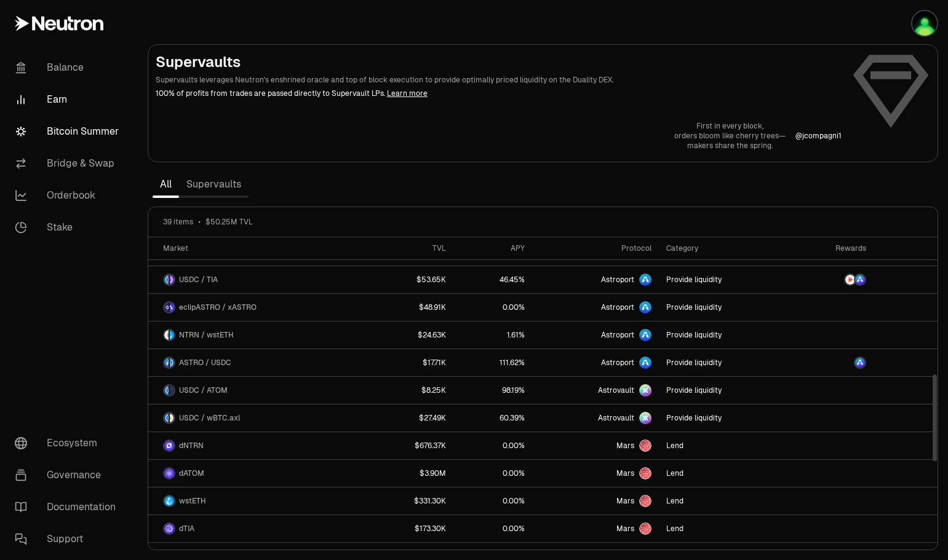 This screenshot has width=948, height=560. I want to click on img: eclipASTRO Logo, so click(166, 307).